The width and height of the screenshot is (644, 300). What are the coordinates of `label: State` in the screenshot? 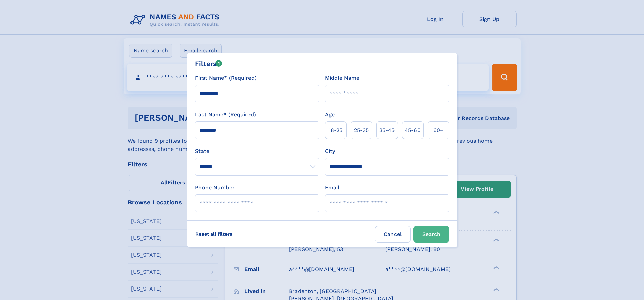 It's located at (257, 151).